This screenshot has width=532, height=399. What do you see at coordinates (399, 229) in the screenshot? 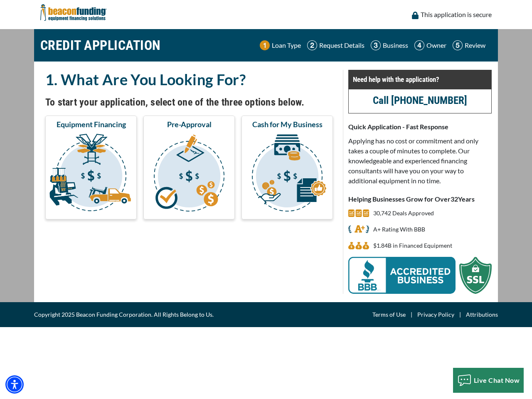
I see `p: A+ Rating With BBB` at bounding box center [399, 229].